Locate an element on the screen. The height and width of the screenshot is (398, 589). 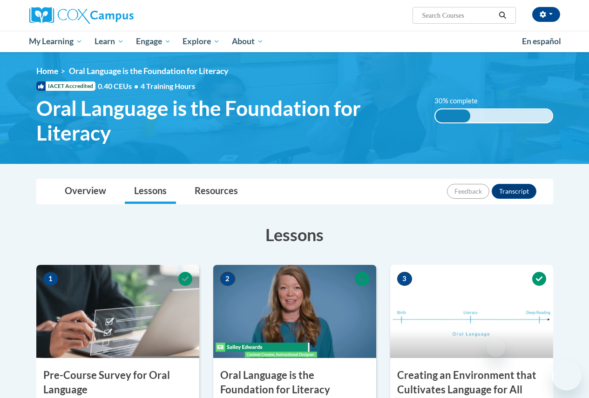
span: Learn is located at coordinates (109, 41).